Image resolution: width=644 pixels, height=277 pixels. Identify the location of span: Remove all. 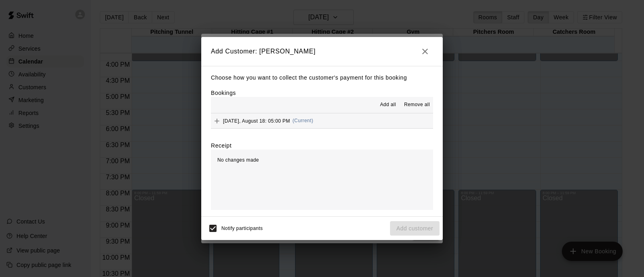
(417, 105).